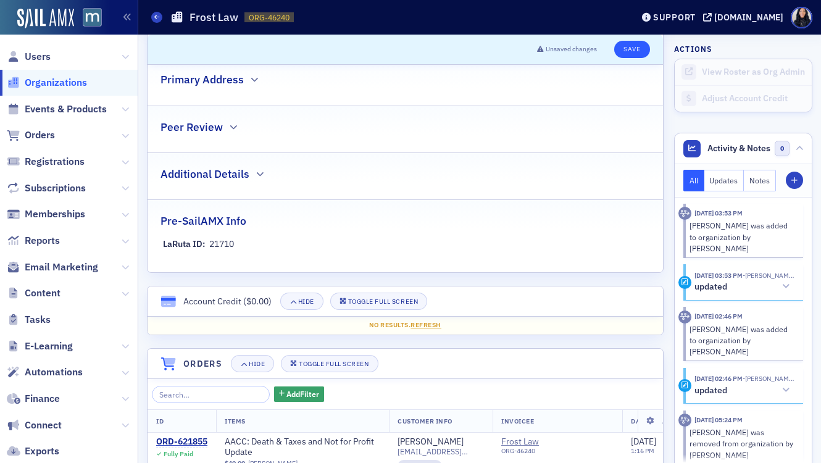 This screenshot has height=463, width=821. Describe the element at coordinates (57, 109) in the screenshot. I see `a: Events & Products` at that location.